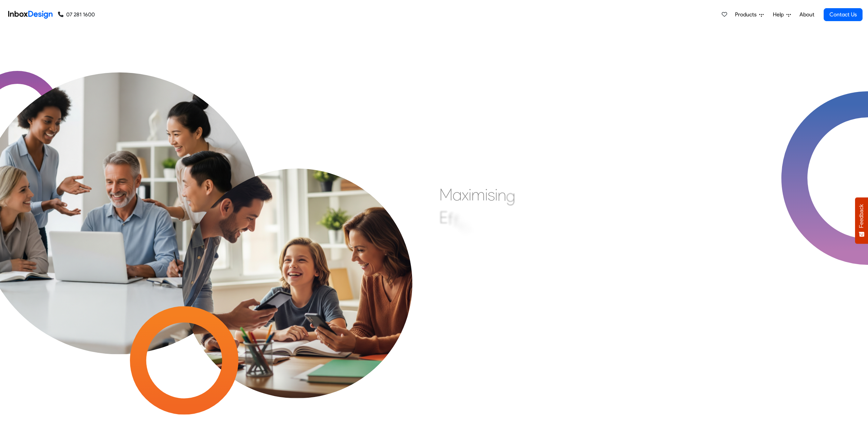 This screenshot has width=868, height=441. I want to click on div: x, so click(465, 194).